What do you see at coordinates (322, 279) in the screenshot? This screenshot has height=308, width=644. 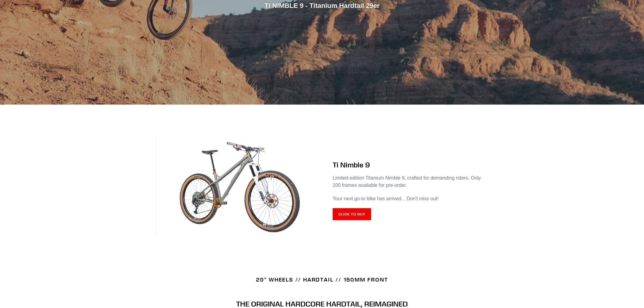 I see `h4: 29" WHEELS // HARDTAIL // 150MM FRONT` at bounding box center [322, 279].